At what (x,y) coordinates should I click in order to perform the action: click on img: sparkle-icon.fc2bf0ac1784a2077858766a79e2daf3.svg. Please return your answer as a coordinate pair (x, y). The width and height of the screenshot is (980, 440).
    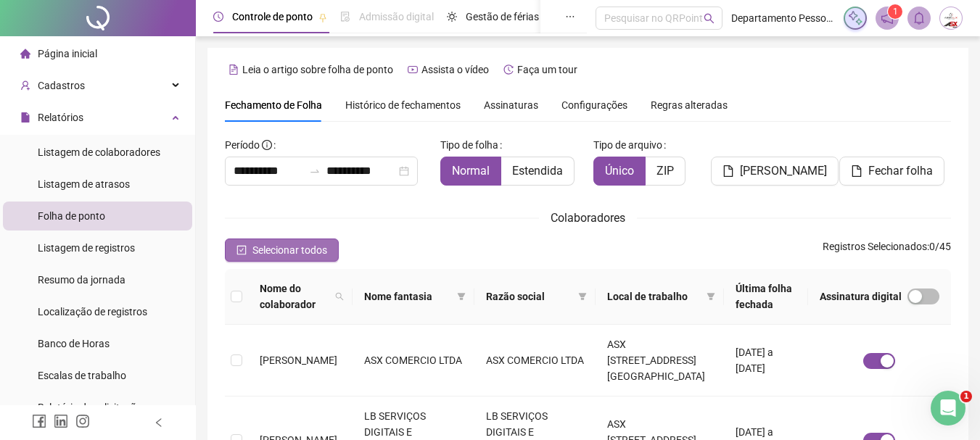
    Looking at the image, I should click on (855, 18).